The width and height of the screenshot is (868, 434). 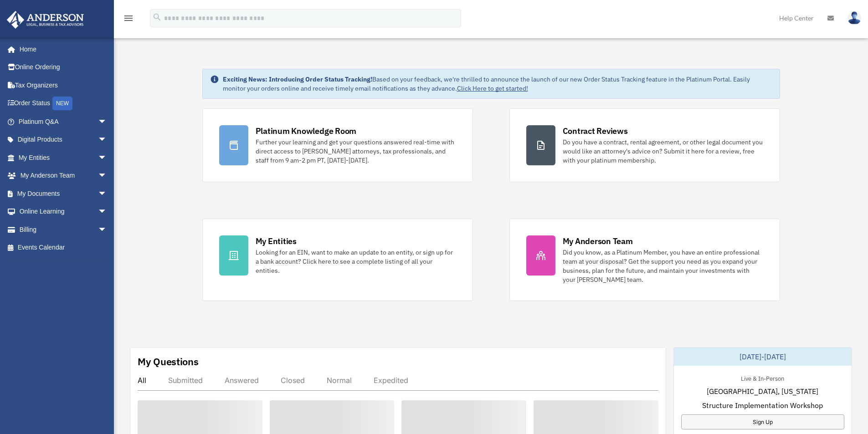 I want to click on div: Closed, so click(x=293, y=381).